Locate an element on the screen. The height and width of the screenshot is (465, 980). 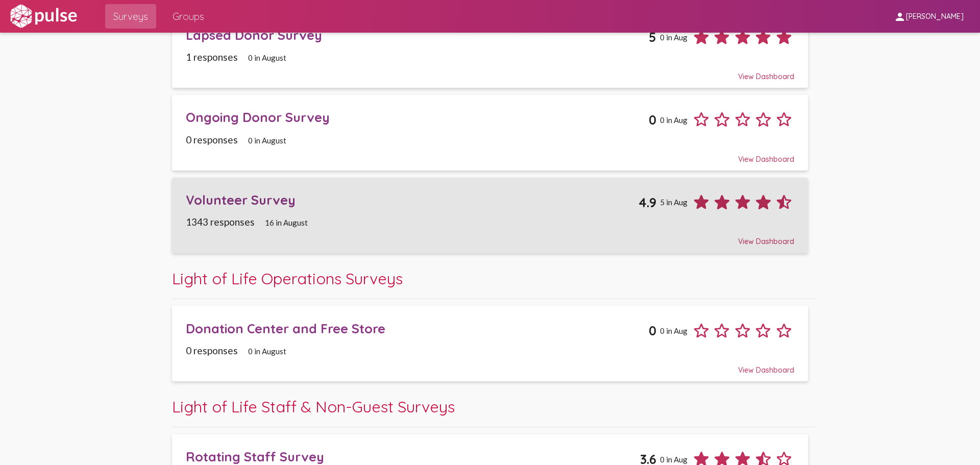
img: white-logo.svg is located at coordinates (43, 16).